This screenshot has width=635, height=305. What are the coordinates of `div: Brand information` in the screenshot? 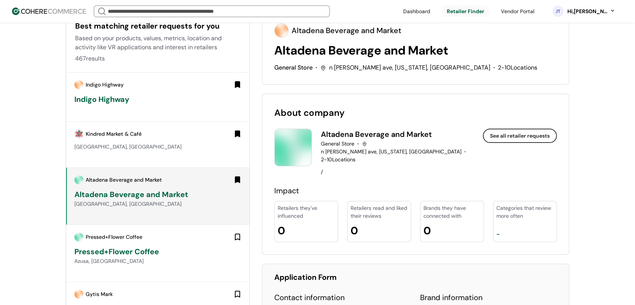 It's located at (488, 297).